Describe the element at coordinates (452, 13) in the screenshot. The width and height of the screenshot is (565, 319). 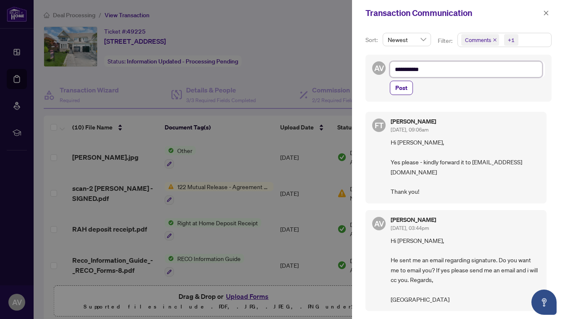
I see `div: Transaction Communication` at that location.